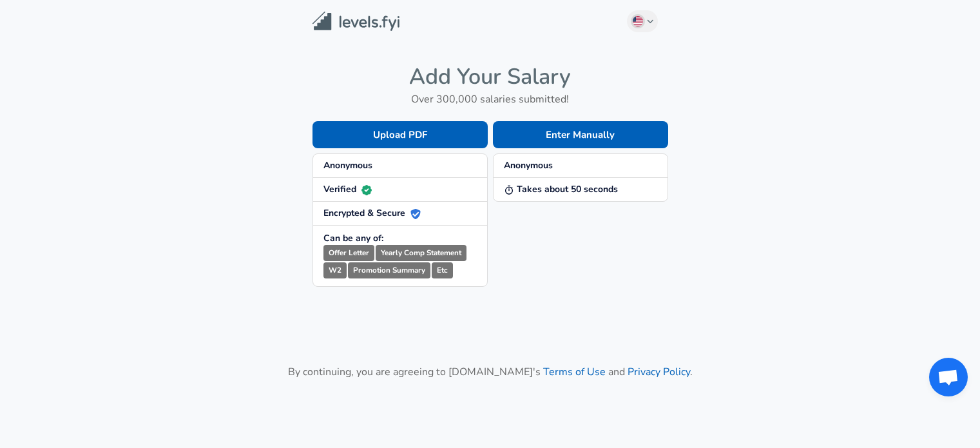 The image size is (980, 448). I want to click on small: W2, so click(335, 270).